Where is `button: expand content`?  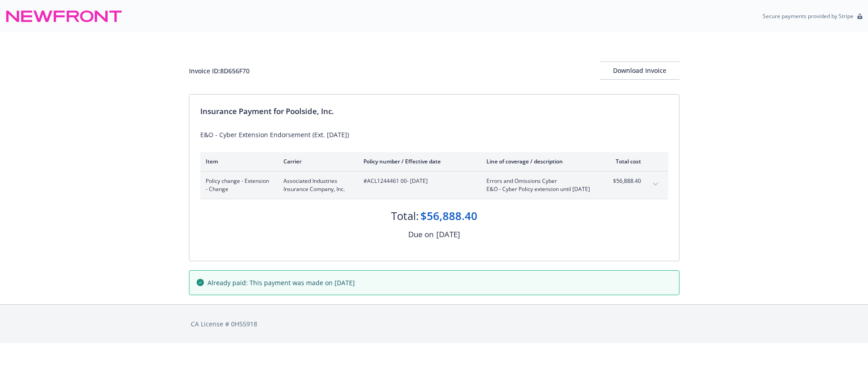 button: expand content is located at coordinates (655, 184).